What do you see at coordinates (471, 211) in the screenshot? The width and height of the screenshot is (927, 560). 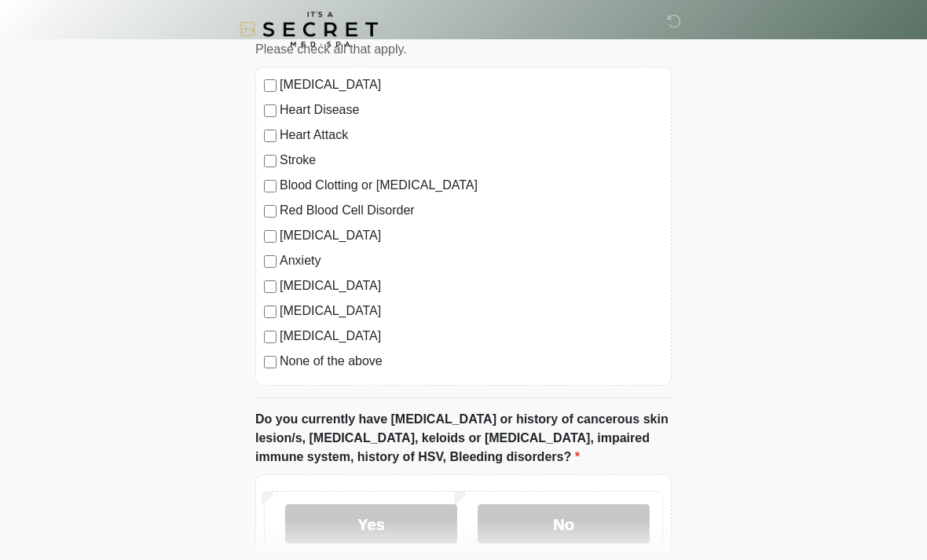 I see `label: Red Blood Cell Disorder` at bounding box center [471, 211].